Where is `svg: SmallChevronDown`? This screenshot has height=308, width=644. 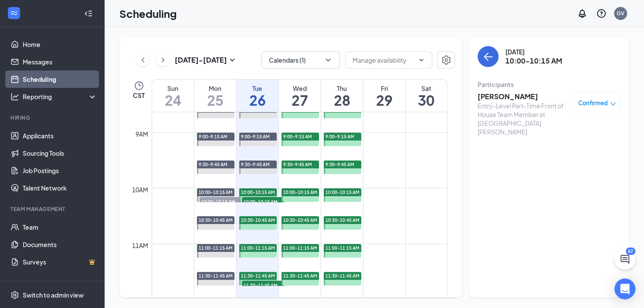 svg: SmallChevronDown is located at coordinates (232, 60).